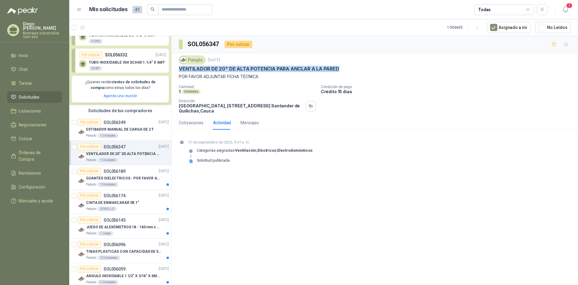 Image resolution: width=578 pixels, height=285 pixels. Describe the element at coordinates (565, 10) in the screenshot. I see `button: 1` at that location.